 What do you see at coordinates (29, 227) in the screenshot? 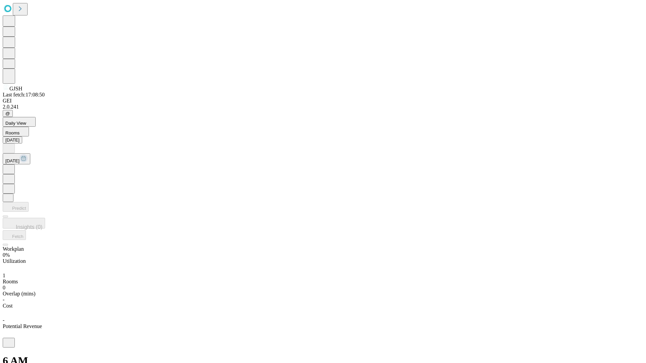
I see `span: Insights (0)` at bounding box center [29, 227].